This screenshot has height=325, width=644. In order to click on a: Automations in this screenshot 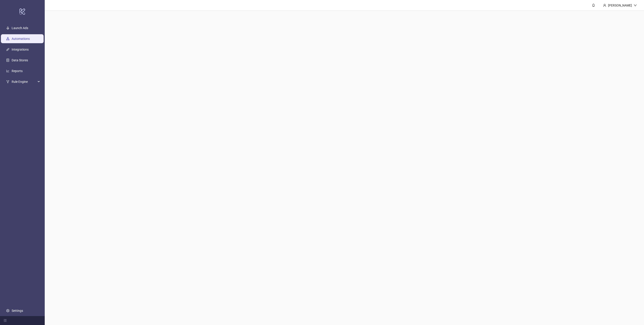, I will do `click(21, 39)`.